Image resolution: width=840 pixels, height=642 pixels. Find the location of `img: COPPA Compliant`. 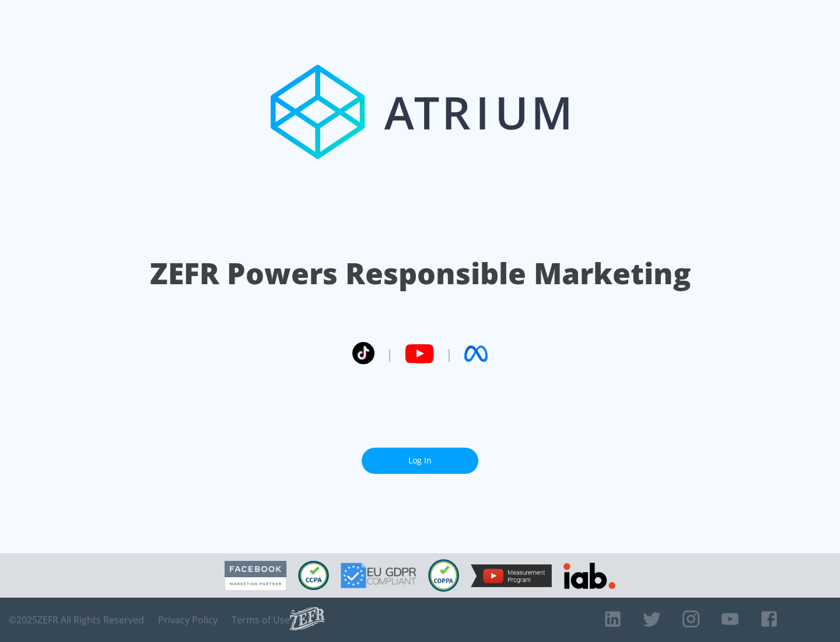

img: COPPA Compliant is located at coordinates (443, 576).